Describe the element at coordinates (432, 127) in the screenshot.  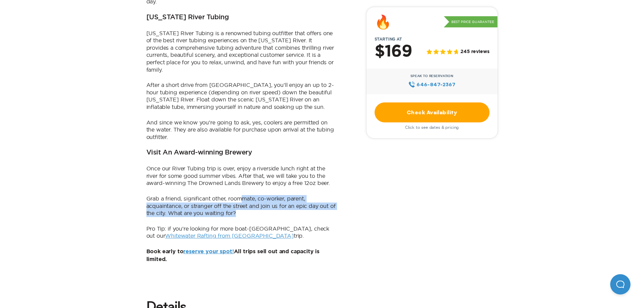
I see `span: Click to see dates & pricing` at that location.